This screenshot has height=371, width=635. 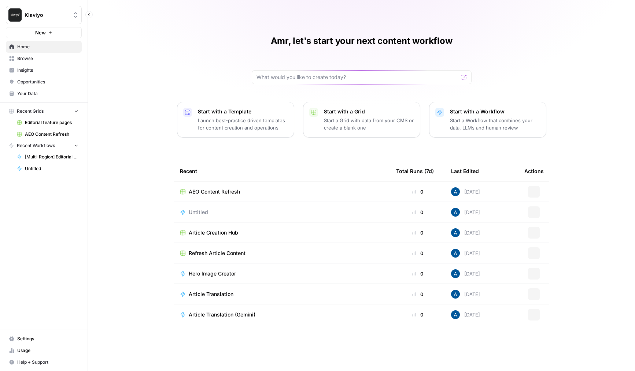 I want to click on span: Your Data, so click(x=48, y=94).